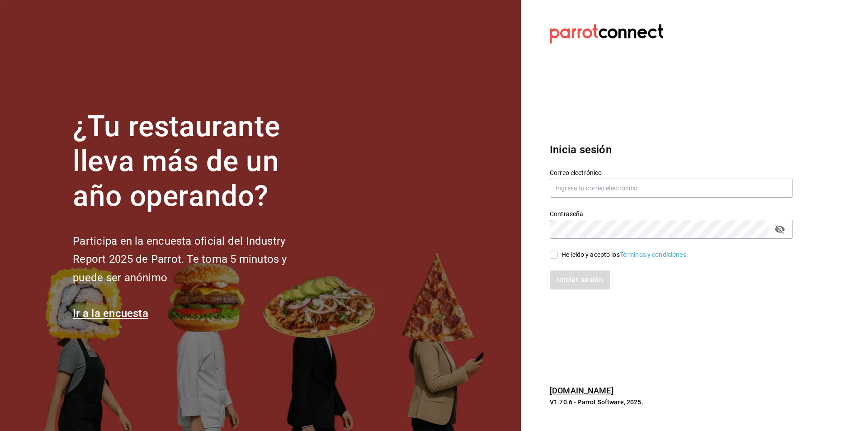 Image resolution: width=868 pixels, height=431 pixels. I want to click on h3: Inicia sesión, so click(671, 150).